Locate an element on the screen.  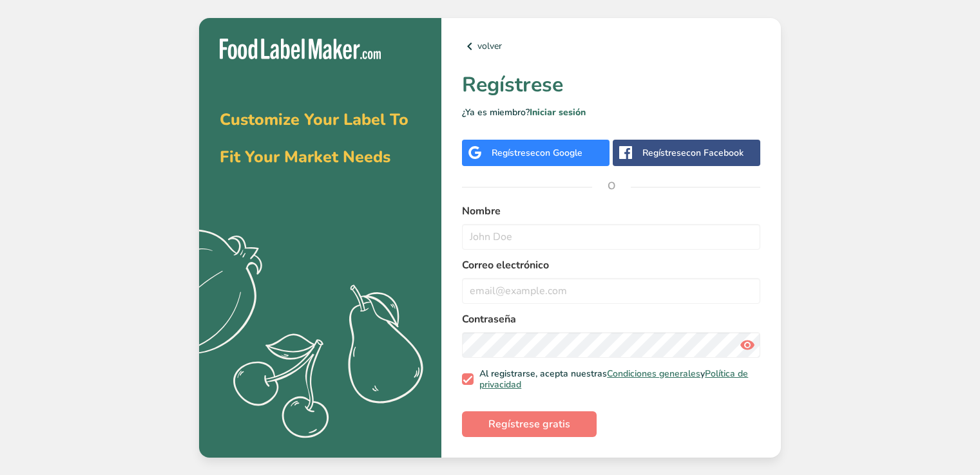
input: John Doe is located at coordinates (611, 237).